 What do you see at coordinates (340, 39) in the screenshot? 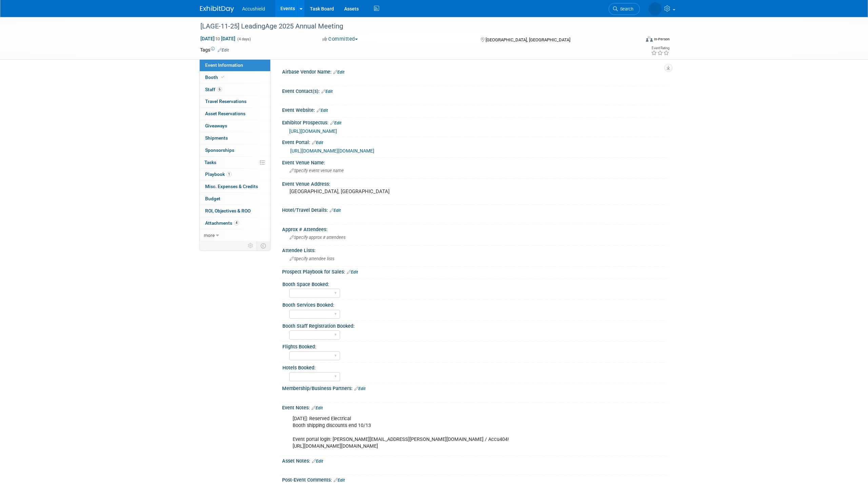
I see `button: Committed` at bounding box center [340, 39].